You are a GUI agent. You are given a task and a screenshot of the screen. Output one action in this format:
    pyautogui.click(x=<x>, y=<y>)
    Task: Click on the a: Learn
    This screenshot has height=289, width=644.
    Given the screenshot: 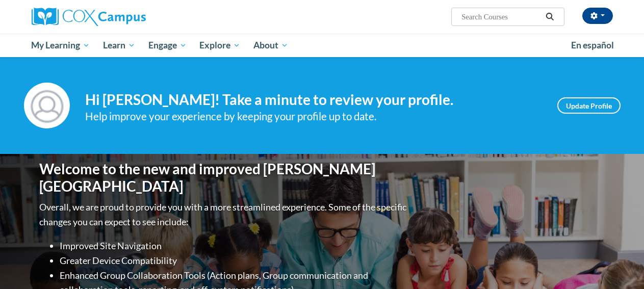 What is the action you would take?
    pyautogui.click(x=119, y=46)
    